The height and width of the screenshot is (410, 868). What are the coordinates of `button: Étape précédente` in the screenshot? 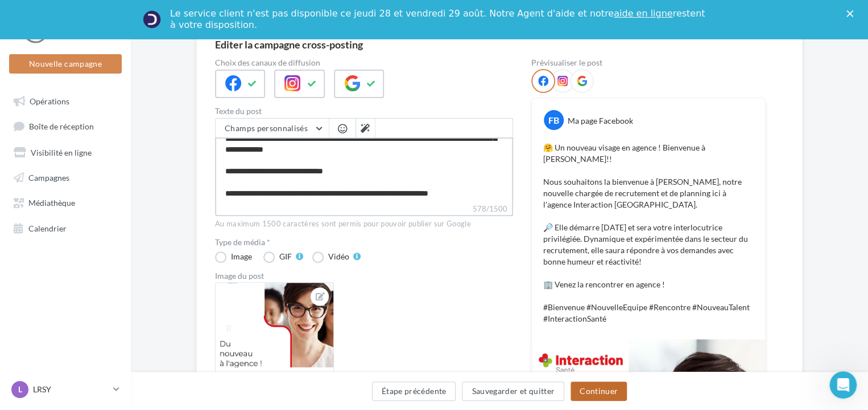 It's located at (414, 390).